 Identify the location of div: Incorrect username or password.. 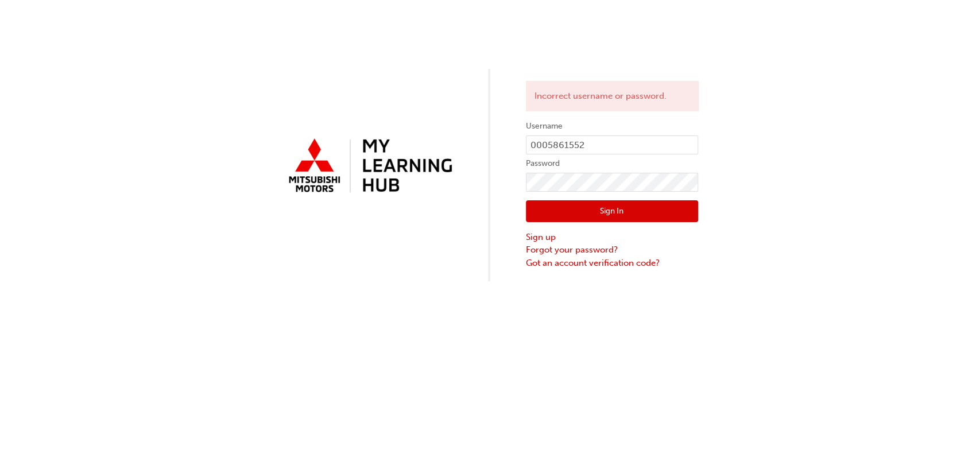
(612, 96).